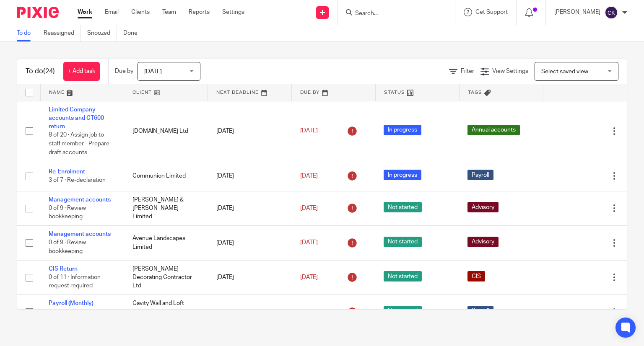 Image resolution: width=644 pixels, height=346 pixels. I want to click on span: 0 of 11 · Information request required, so click(75, 282).